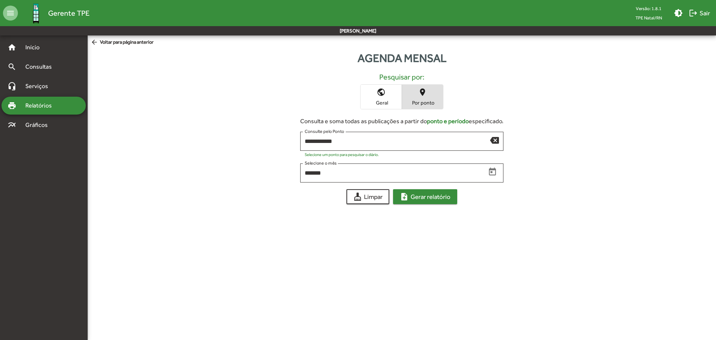  I want to click on span: Por ponto, so click(423, 103).